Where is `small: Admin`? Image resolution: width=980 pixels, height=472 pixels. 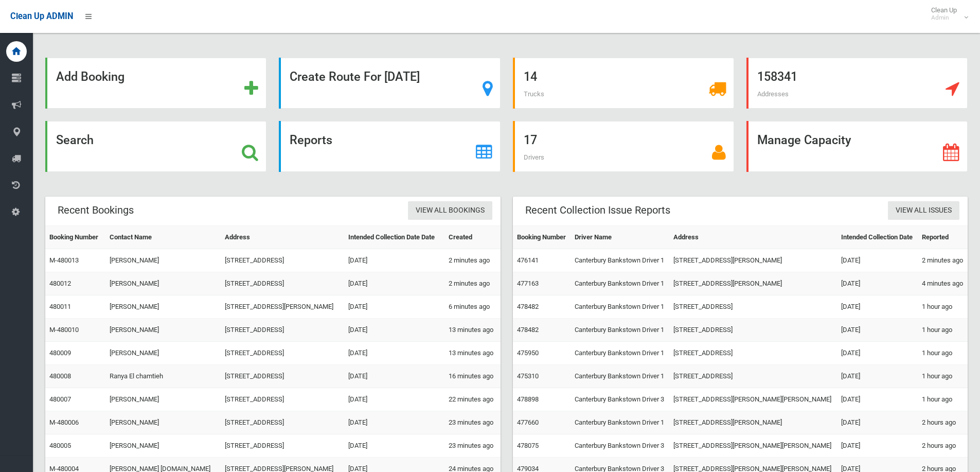
small: Admin is located at coordinates (944, 17).